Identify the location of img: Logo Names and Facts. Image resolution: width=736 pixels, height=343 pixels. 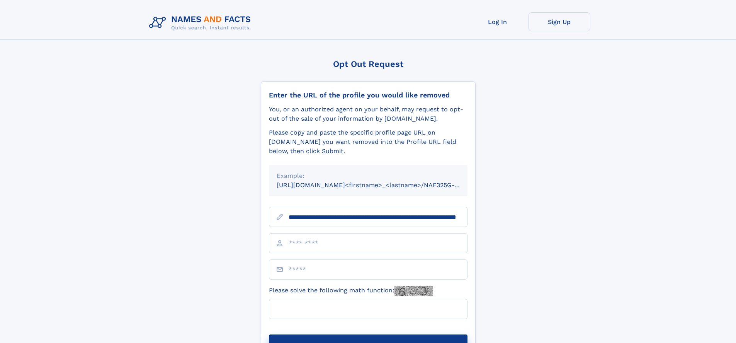
(202, 23).